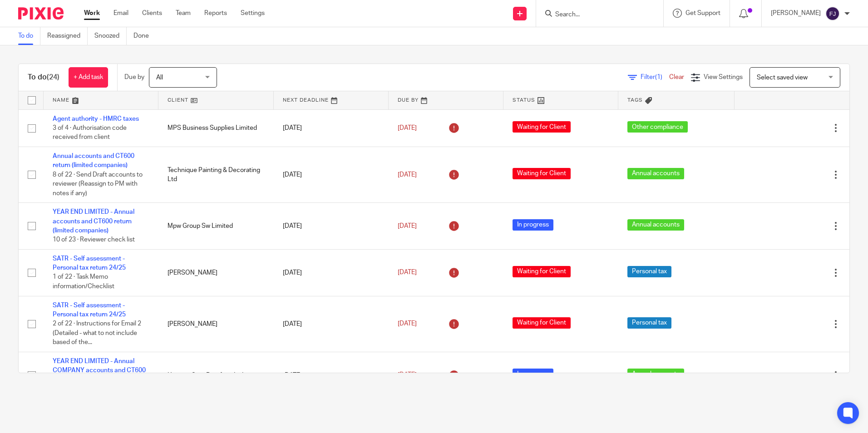 The height and width of the screenshot is (433, 868). Describe the element at coordinates (635, 100) in the screenshot. I see `span: Tags` at that location.